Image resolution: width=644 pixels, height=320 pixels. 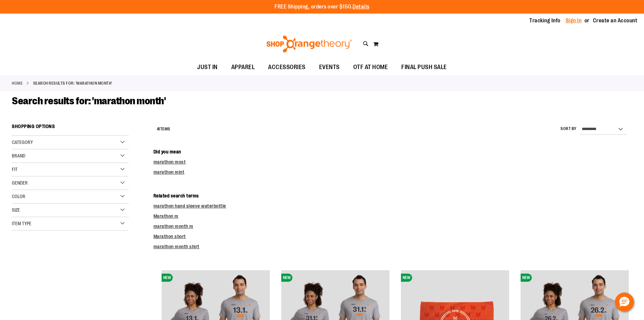 I want to click on span: JUST IN, so click(x=208, y=67).